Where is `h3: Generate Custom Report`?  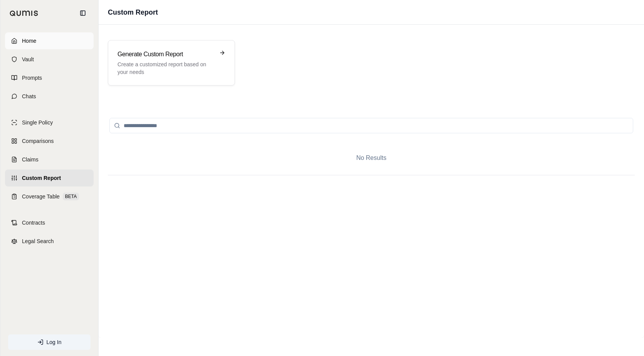
h3: Generate Custom Report is located at coordinates (166, 54).